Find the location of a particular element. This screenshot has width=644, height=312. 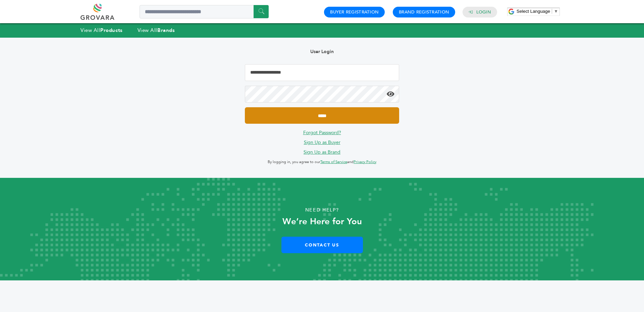

a: Login is located at coordinates (484, 12).